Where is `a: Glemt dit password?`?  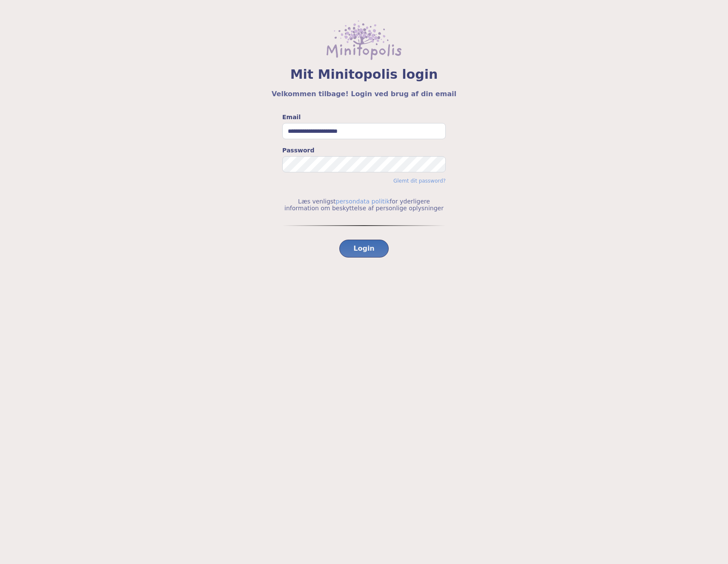
a: Glemt dit password? is located at coordinates (419, 181).